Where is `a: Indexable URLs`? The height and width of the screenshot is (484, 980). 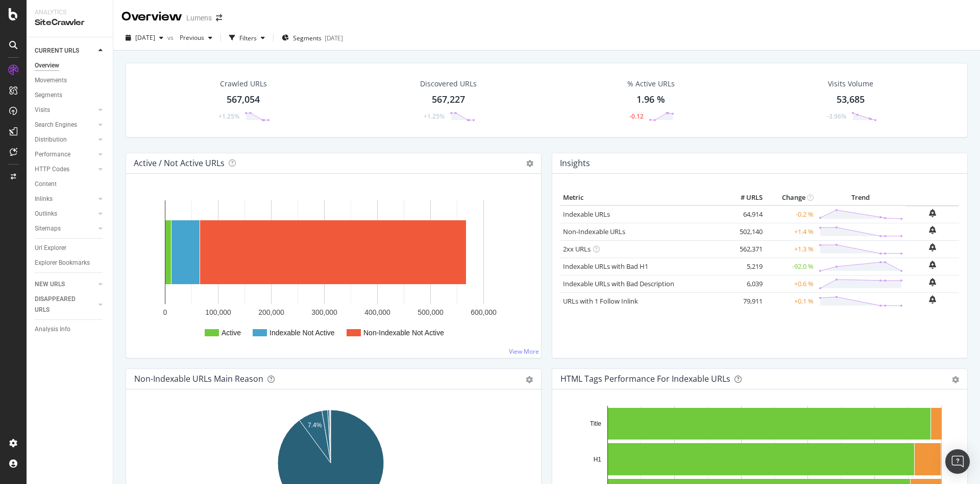
a: Indexable URLs is located at coordinates (587, 214).